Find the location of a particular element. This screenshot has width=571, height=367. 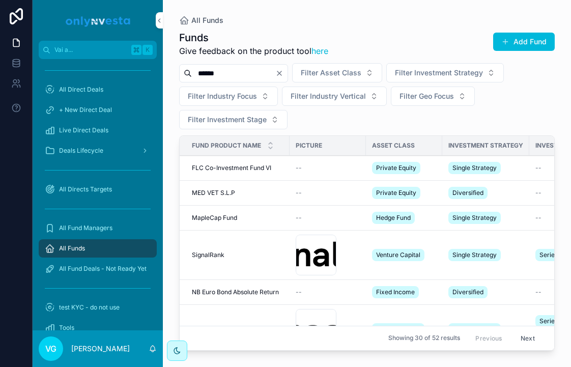

span: Tools is located at coordinates (67, 328).